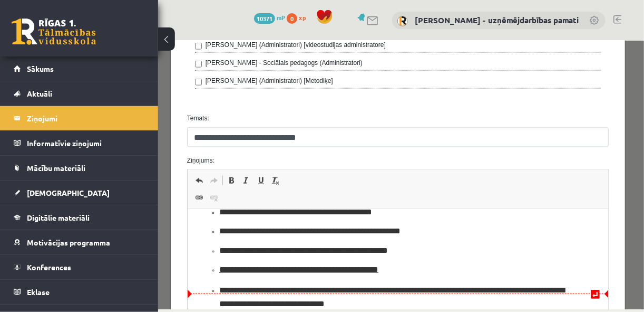  Describe the element at coordinates (302, 18) in the screenshot. I see `span: xp` at that location.